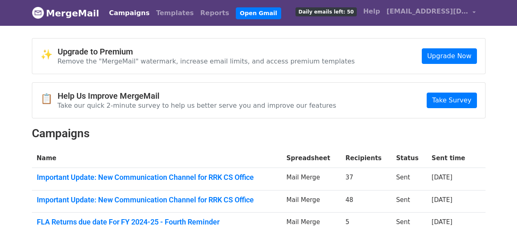  I want to click on td: 48, so click(366, 201).